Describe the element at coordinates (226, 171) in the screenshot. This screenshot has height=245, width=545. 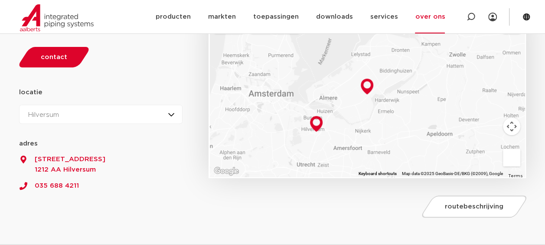
I see `a: Open this area in Google Maps (opens a new window)` at that location.